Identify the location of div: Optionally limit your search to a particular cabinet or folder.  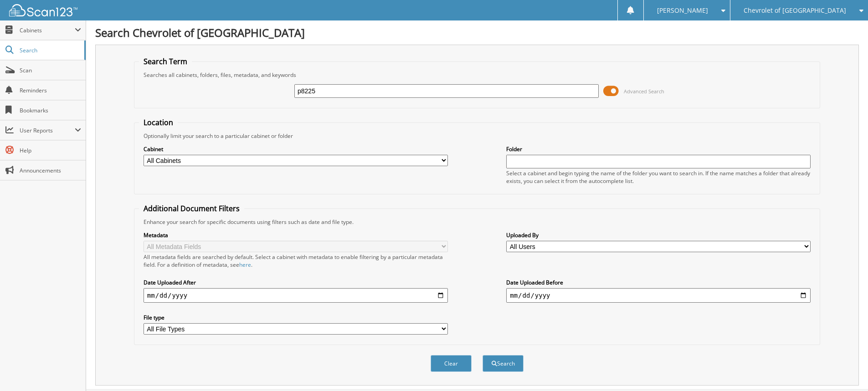
(477, 136).